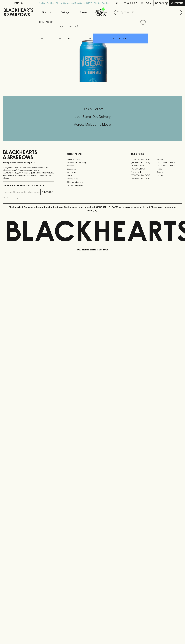  What do you see at coordinates (92, 118) in the screenshot?
I see `div: Call to action block` at bounding box center [92, 118].